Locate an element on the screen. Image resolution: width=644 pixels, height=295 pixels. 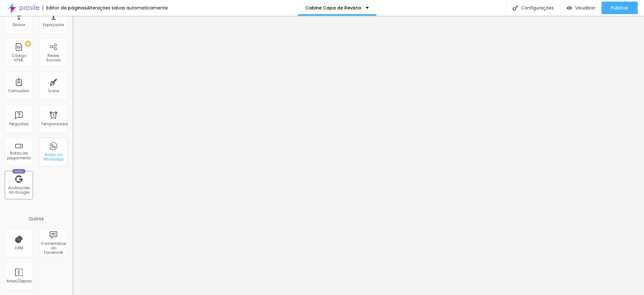
font: Publicar is located at coordinates (620, 8).